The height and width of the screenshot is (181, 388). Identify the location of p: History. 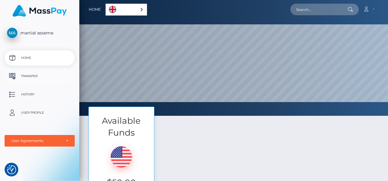
(40, 94).